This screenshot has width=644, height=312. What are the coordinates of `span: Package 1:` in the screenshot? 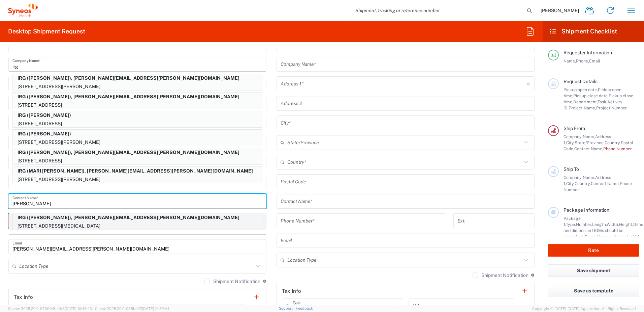 It's located at (572, 221).